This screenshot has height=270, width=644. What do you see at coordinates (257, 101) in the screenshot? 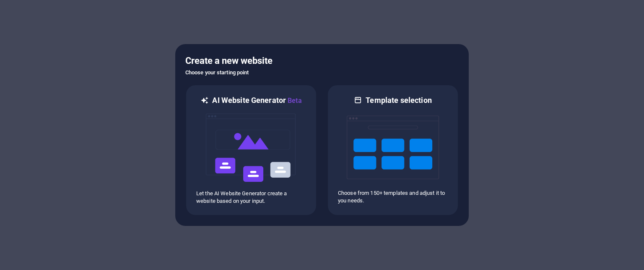
I see `h6: AI Website Generator` at bounding box center [257, 101].